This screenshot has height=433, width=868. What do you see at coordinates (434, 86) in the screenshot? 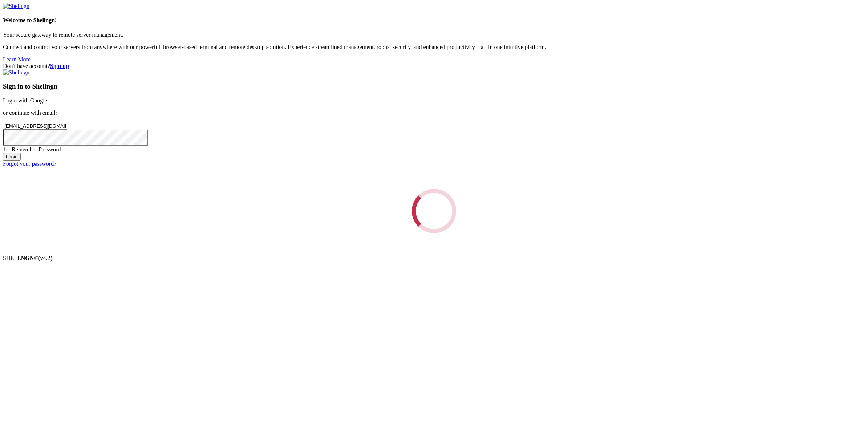
I see `h3: Sign in to Shellngn` at bounding box center [434, 86].